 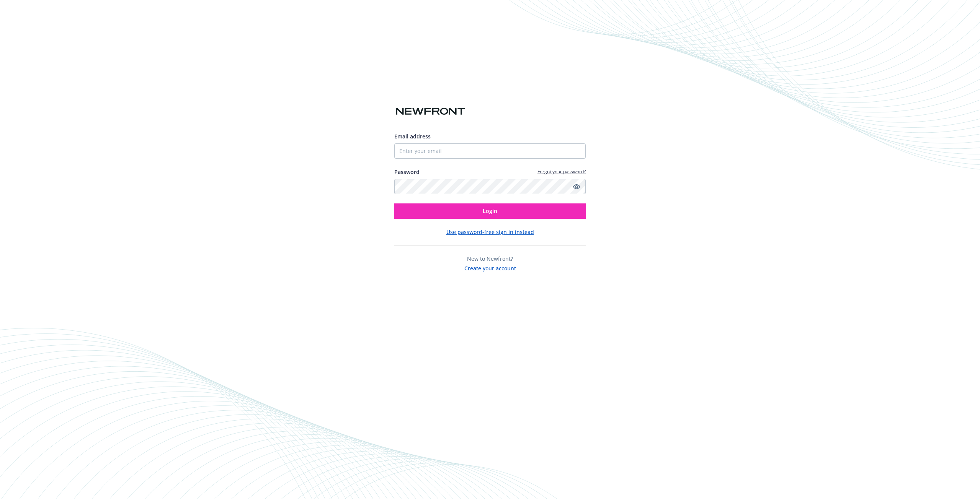 What do you see at coordinates (490, 232) in the screenshot?
I see `button: Use password-free sign in instead` at bounding box center [490, 232].